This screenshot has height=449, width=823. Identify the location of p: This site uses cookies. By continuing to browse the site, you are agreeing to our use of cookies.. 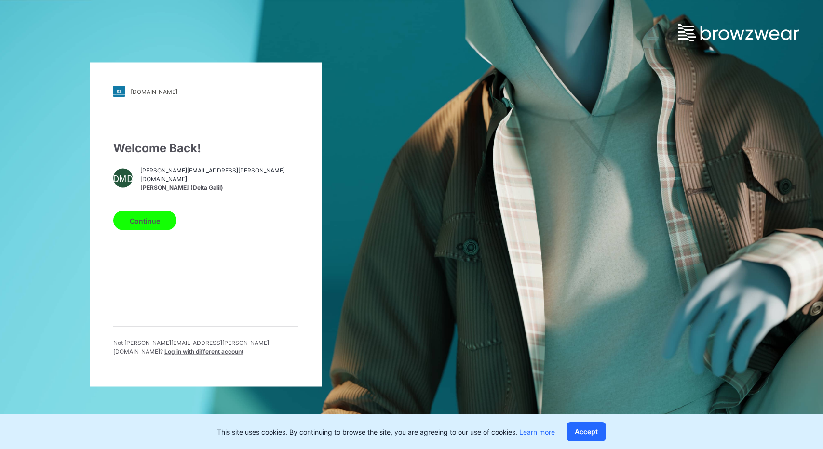
(385, 432).